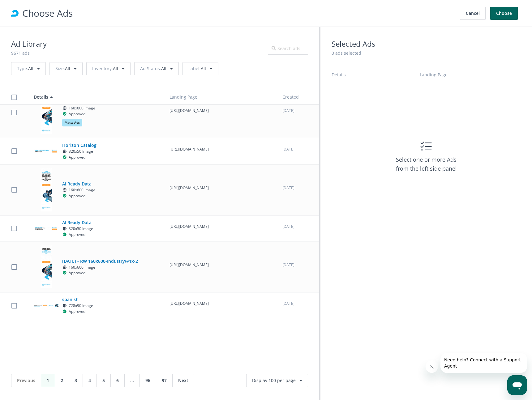 Image resolution: width=532 pixels, height=400 pixels. I want to click on p: Aug 7, 2025, so click(298, 265).